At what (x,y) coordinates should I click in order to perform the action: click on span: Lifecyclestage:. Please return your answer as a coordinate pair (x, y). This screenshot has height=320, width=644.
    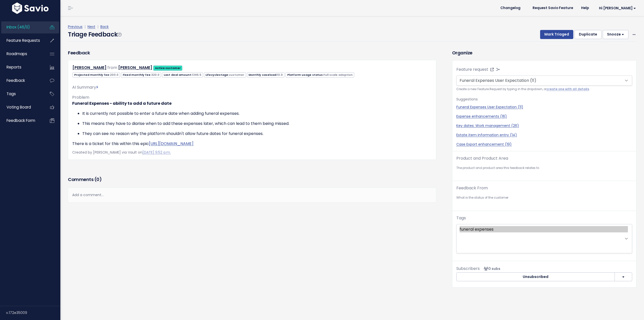
    Looking at the image, I should click on (225, 75).